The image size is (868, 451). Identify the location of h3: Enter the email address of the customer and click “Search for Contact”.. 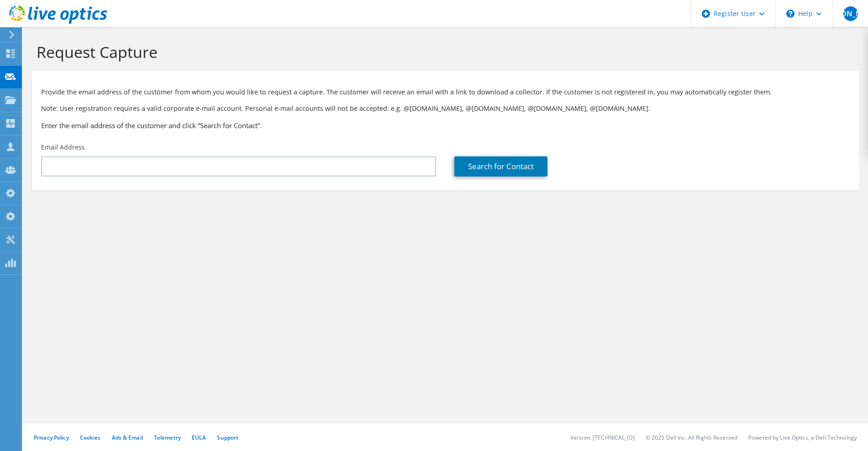
(445, 126).